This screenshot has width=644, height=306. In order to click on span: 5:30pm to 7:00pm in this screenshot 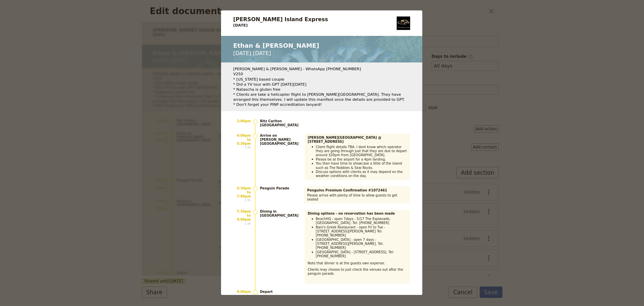, I will do `click(244, 192)`.